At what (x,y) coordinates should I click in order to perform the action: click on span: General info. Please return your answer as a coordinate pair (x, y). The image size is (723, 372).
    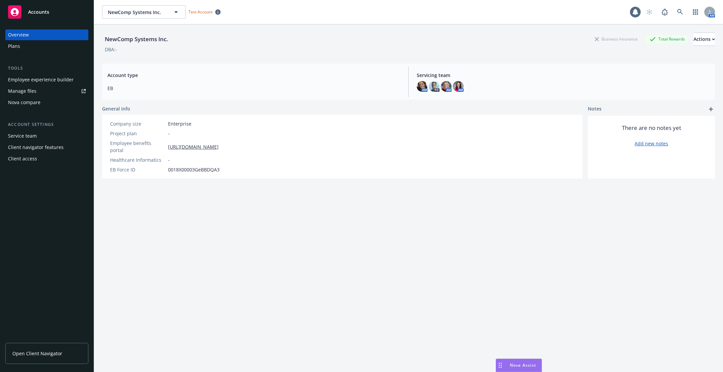
    Looking at the image, I should click on (116, 108).